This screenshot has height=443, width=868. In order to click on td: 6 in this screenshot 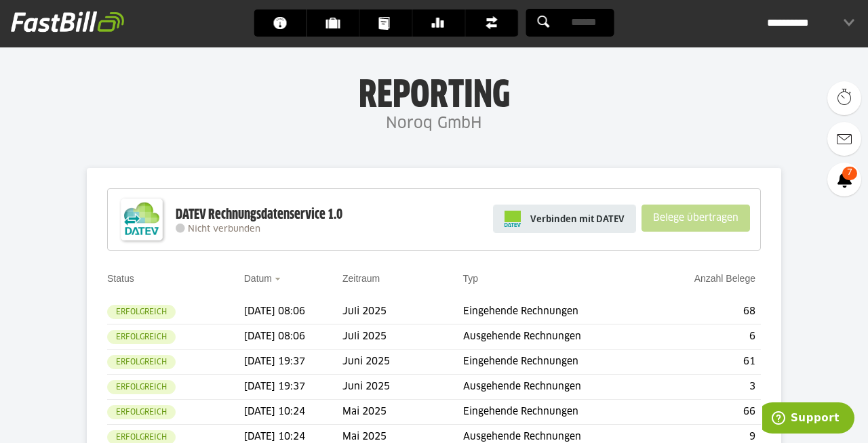, I will do `click(706, 337)`.